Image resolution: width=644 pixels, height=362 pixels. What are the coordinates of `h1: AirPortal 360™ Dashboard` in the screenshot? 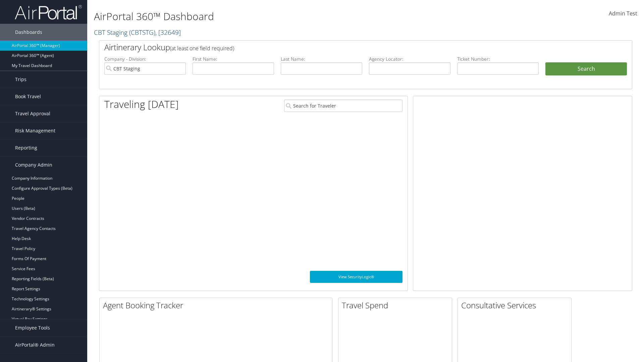 It's located at (275, 16).